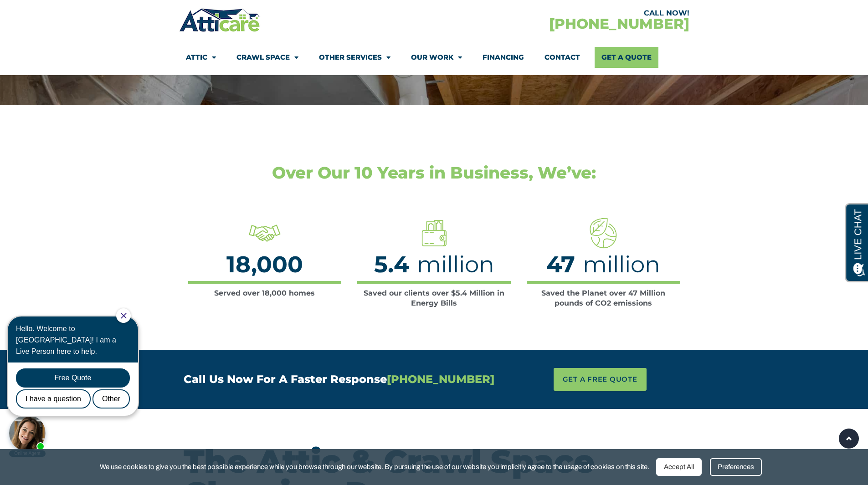 The width and height of the screenshot is (868, 485). What do you see at coordinates (562, 58) in the screenshot?
I see `a: Contact` at bounding box center [562, 58].